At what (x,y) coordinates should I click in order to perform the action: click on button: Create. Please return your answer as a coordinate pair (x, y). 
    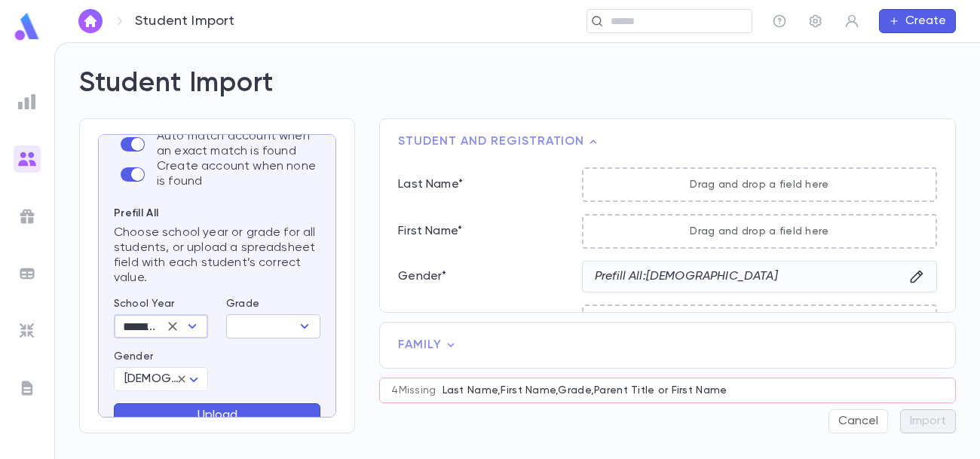
    Looking at the image, I should click on (917, 21).